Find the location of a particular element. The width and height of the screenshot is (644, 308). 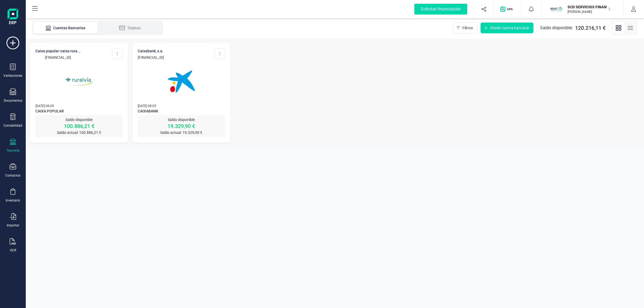

div: Contactos is located at coordinates (13, 175).